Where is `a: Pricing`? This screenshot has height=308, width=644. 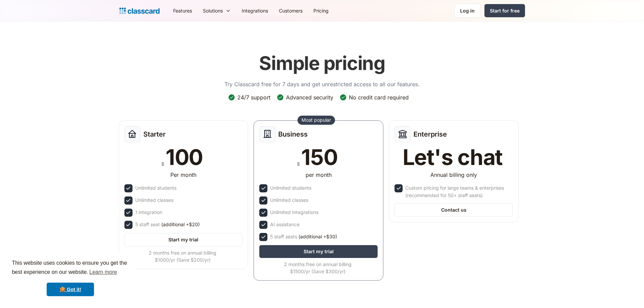 a: Pricing is located at coordinates (321, 10).